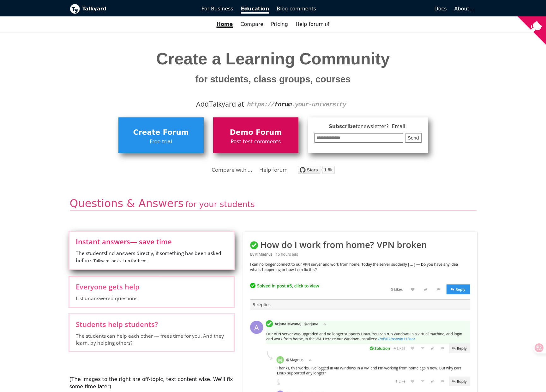 The height and width of the screenshot is (392, 546). I want to click on img: talkyard.svg, so click(316, 169).